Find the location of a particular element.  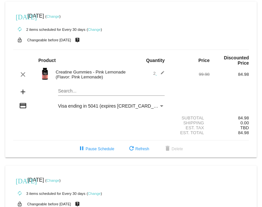

div: 99.98 is located at coordinates (190, 74).